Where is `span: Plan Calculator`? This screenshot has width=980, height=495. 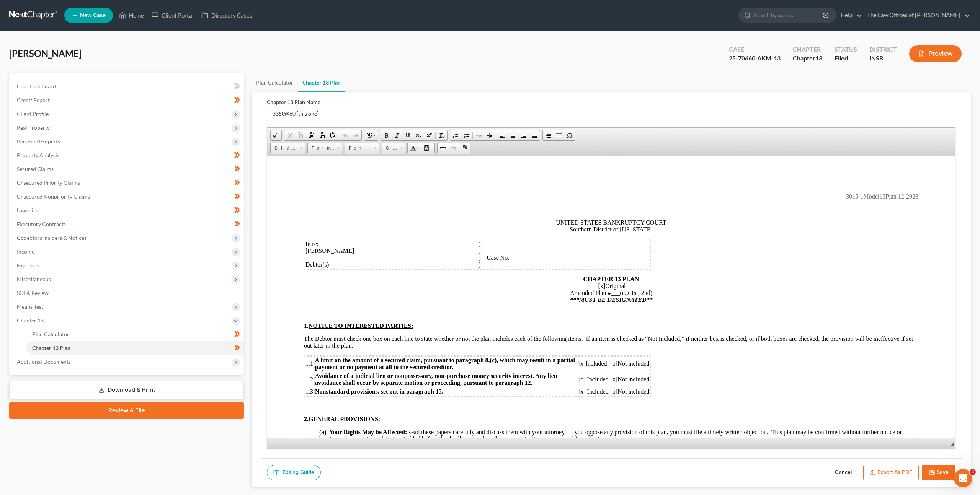
span: Plan Calculator is located at coordinates (50, 334).